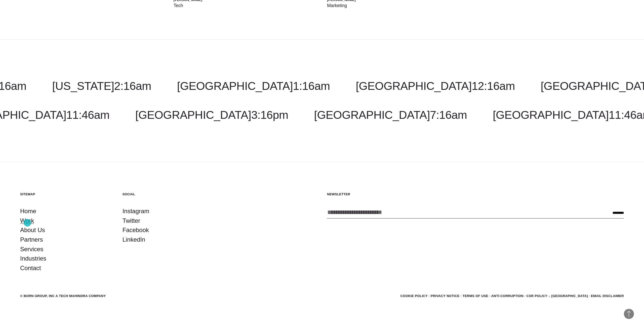 The height and width of the screenshot is (329, 644). Describe the element at coordinates (63, 296) in the screenshot. I see `div: © BORN GROUP, INC A Tech Mahindra Company` at that location.